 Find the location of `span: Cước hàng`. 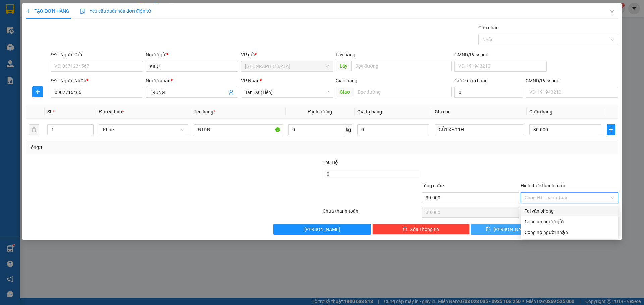

span: Cước hàng is located at coordinates (541, 112).